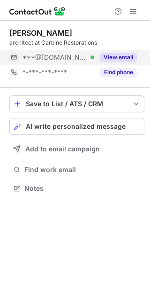 The image size is (150, 282). What do you see at coordinates (77, 170) in the screenshot?
I see `button: Find work email` at bounding box center [77, 170].